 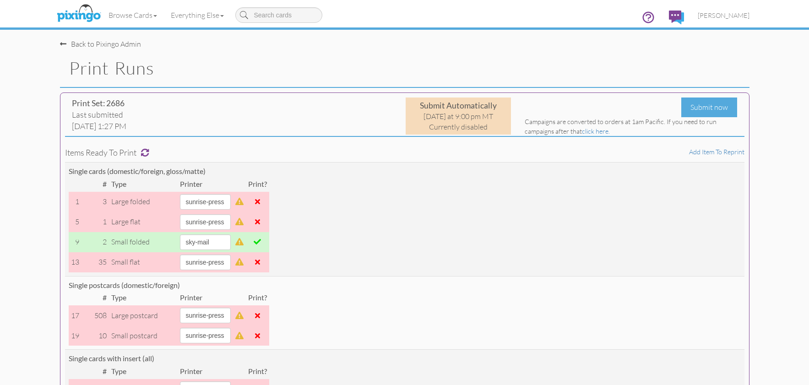 What do you see at coordinates (143, 262) in the screenshot?
I see `td: small flat` at bounding box center [143, 262].